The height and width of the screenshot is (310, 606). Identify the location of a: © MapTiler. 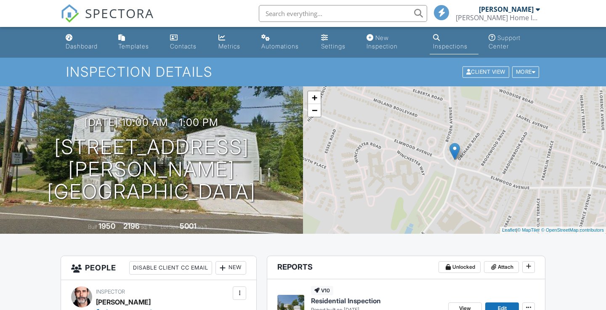
(528, 230).